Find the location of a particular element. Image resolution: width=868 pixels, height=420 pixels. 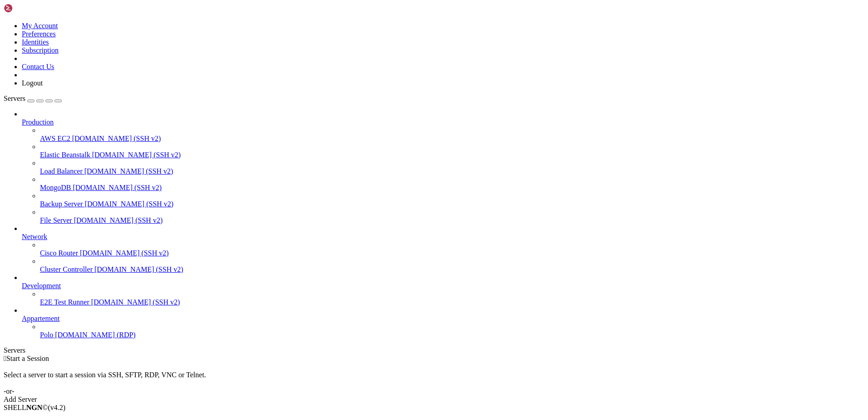

span: Elastic Beanstalk is located at coordinates (65, 154).